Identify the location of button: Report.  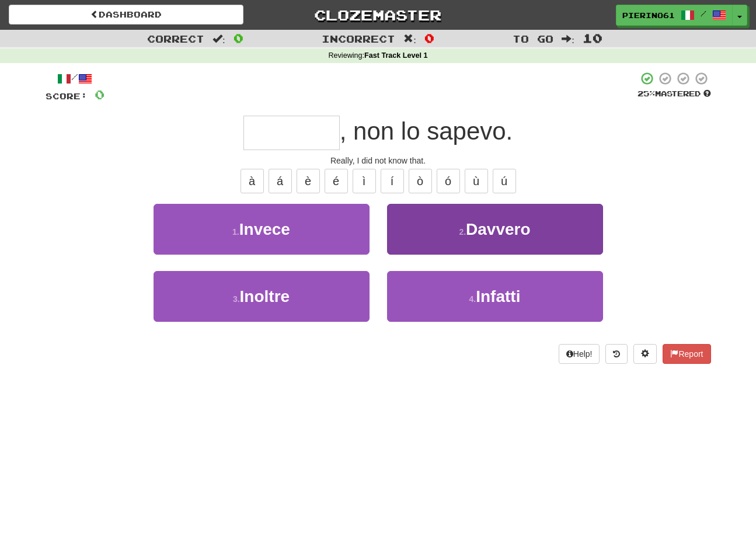
(686, 354).